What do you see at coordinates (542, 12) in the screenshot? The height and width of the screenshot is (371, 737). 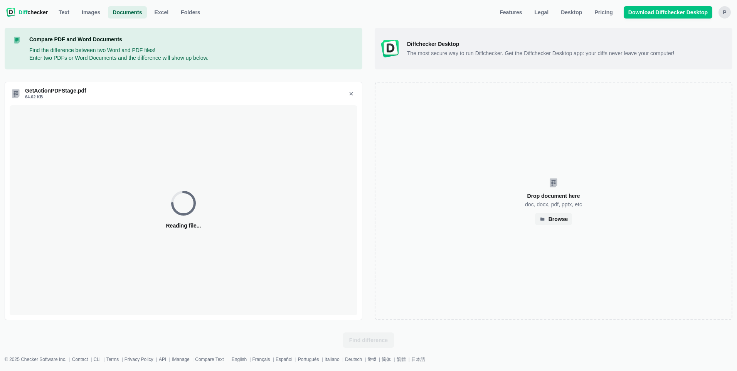 I see `span: Legal` at bounding box center [542, 12].